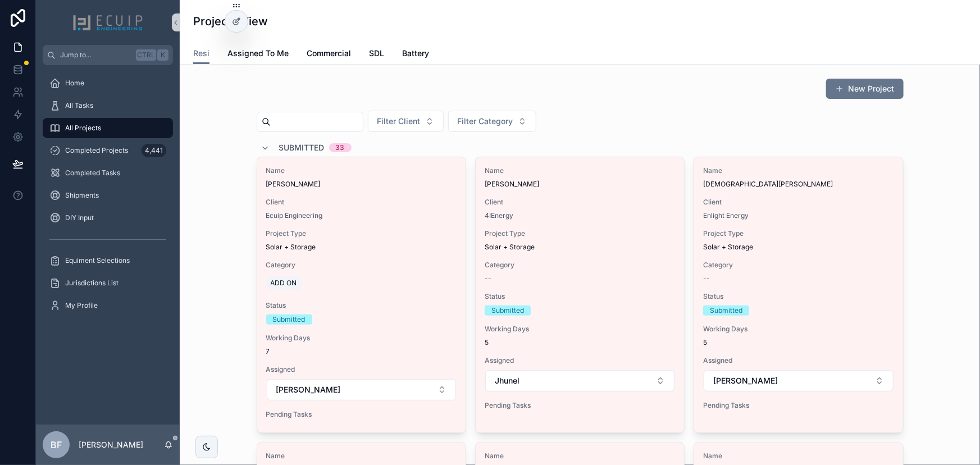 The image size is (980, 465). I want to click on span: Home, so click(75, 83).